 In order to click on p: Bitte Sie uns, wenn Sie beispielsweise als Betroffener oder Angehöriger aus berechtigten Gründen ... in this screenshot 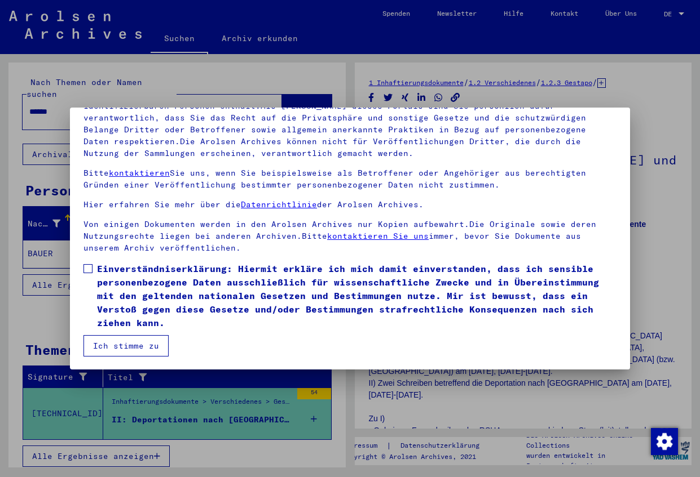, I will do `click(350, 179)`.